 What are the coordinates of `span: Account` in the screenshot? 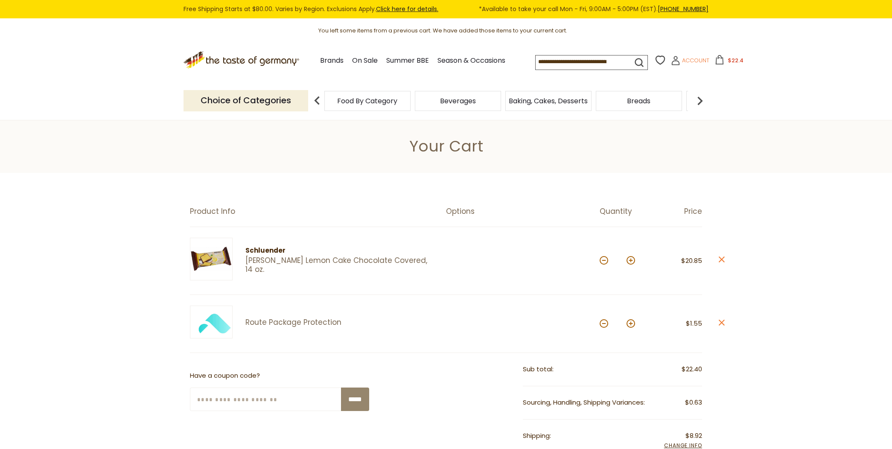 It's located at (696, 60).